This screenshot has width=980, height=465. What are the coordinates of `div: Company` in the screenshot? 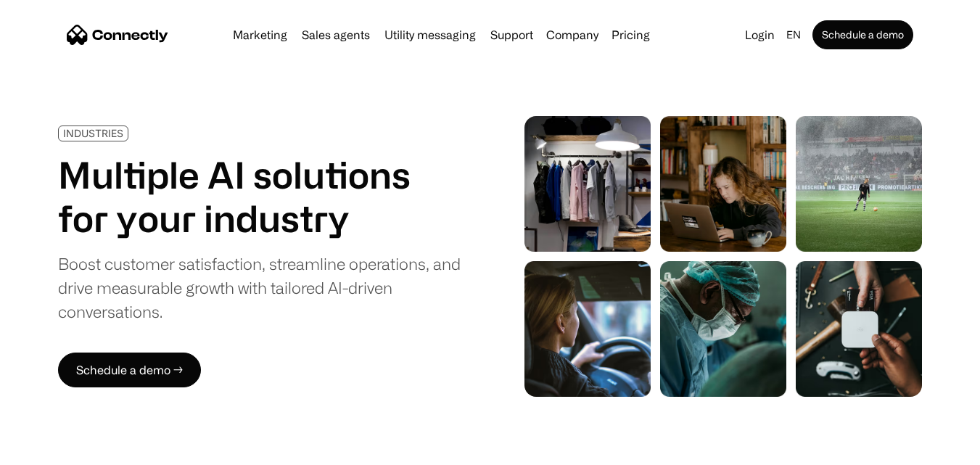 It's located at (572, 35).